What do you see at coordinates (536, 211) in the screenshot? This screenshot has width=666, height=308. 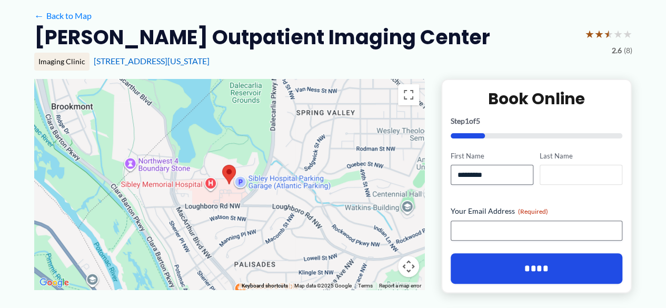 I see `label: Your Email Address` at bounding box center [536, 211].